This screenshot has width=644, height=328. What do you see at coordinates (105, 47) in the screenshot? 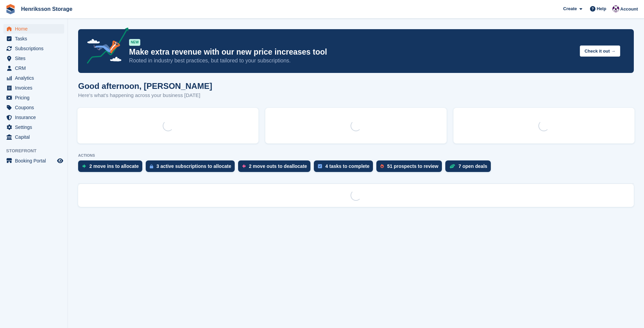
I see `img: price-adjustments-announcement-icon-8257ccfd72463d97f412b2fc003d46551f7dbcb40ab6d574587a9cd5c0d94...` at bounding box center [105, 47].